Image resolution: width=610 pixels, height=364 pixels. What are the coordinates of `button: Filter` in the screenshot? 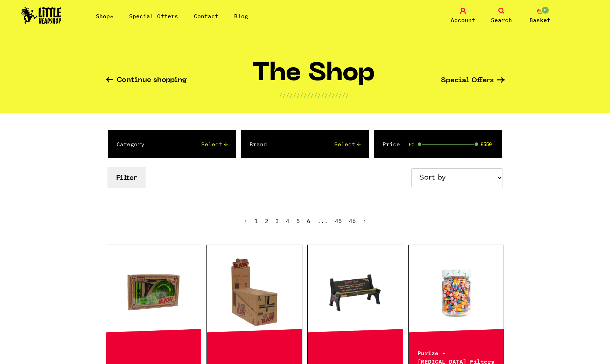 It's located at (126, 177).